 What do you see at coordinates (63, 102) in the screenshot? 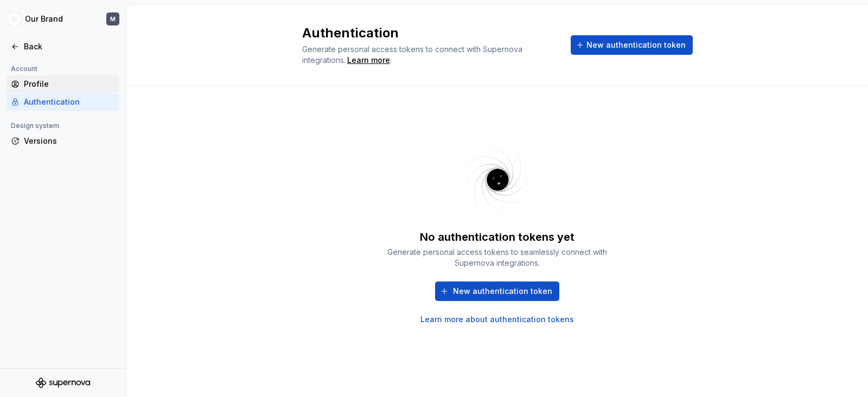
I see `a: Authentication` at bounding box center [63, 102].